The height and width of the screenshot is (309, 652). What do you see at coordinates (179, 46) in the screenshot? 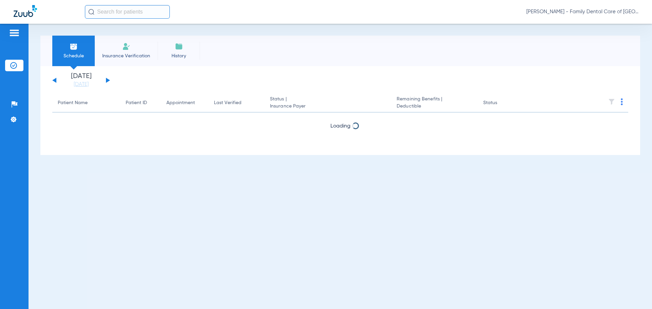
I see `img: History` at bounding box center [179, 46].